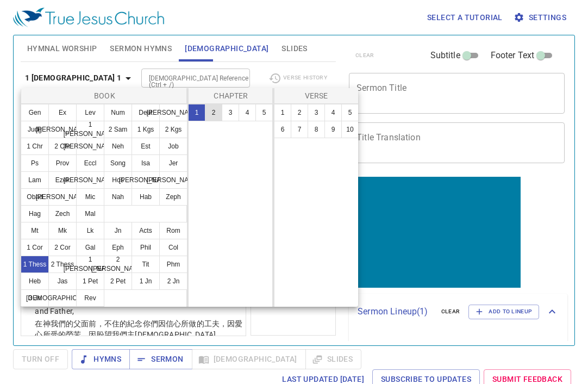 The width and height of the screenshot is (588, 384). I want to click on button: 3 Jn, so click(35, 298).